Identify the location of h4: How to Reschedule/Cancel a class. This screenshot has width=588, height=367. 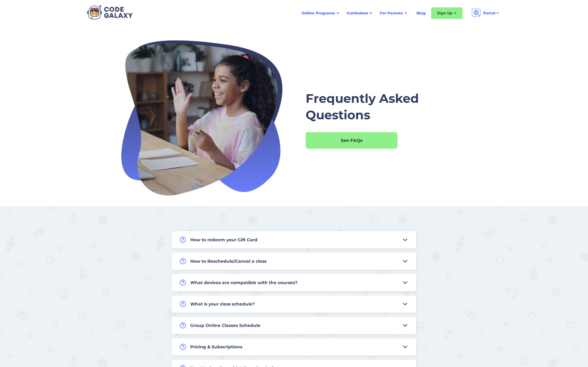
(228, 261).